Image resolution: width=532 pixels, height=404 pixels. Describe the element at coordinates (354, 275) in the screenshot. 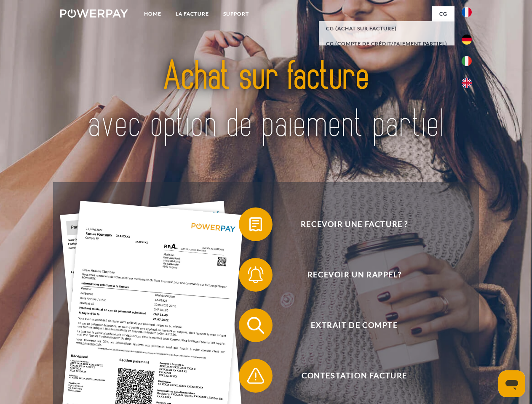

I see `span: Recevoir un rappel?` at that location.